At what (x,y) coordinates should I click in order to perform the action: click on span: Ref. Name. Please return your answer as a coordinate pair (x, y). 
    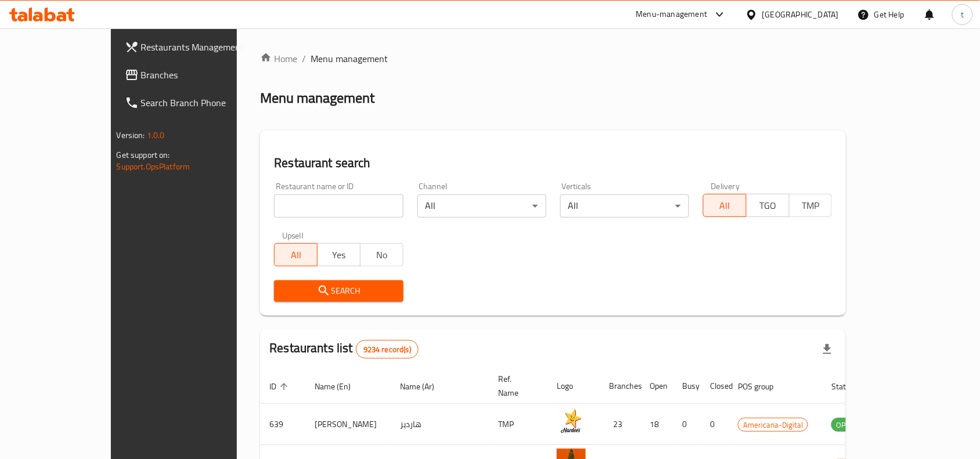
    Looking at the image, I should click on (516, 386).